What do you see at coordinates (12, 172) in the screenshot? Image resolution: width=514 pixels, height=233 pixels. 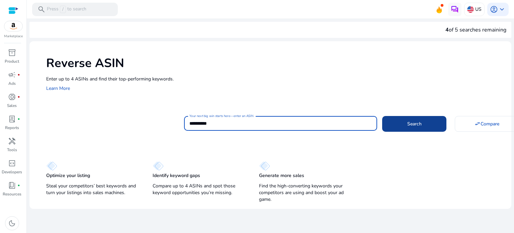 I see `p: Developers` at bounding box center [12, 172].